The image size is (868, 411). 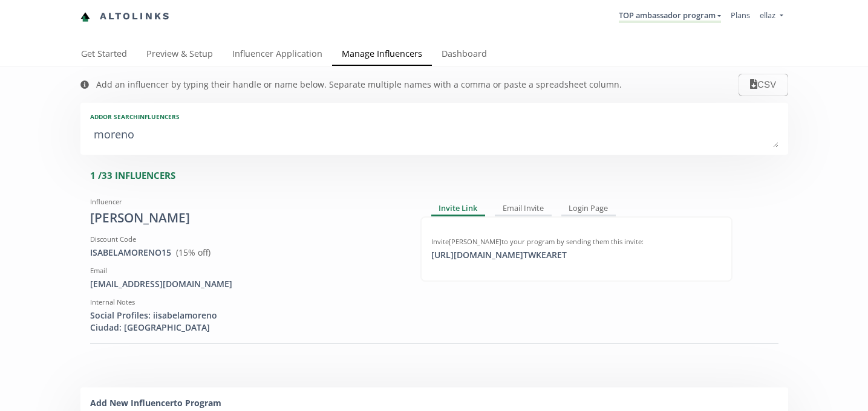 I want to click on a: Manage Influencers, so click(x=382, y=55).